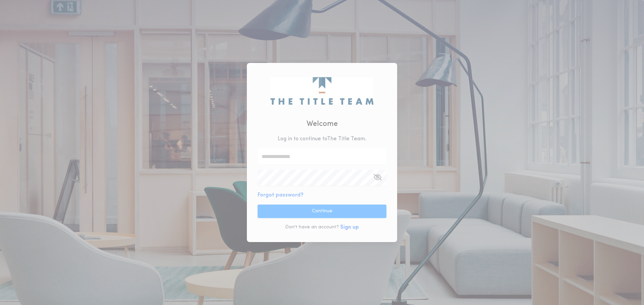 The width and height of the screenshot is (644, 305). I want to click on p: Don't have an account?, so click(312, 227).